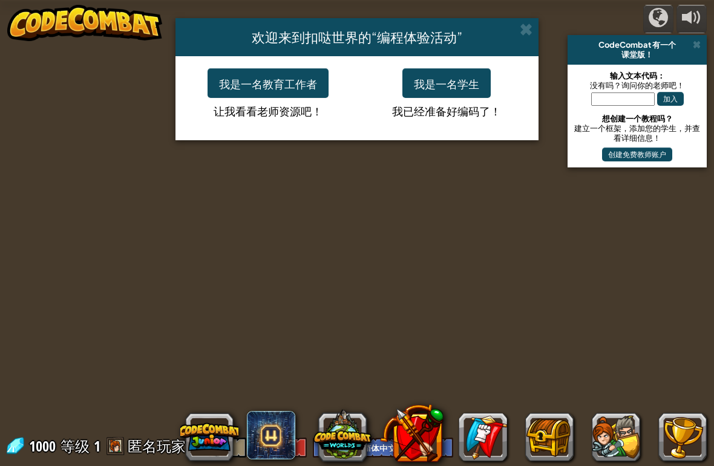 The width and height of the screenshot is (714, 466). What do you see at coordinates (446, 111) in the screenshot?
I see `font: 我已经准备好编码了！` at bounding box center [446, 111].